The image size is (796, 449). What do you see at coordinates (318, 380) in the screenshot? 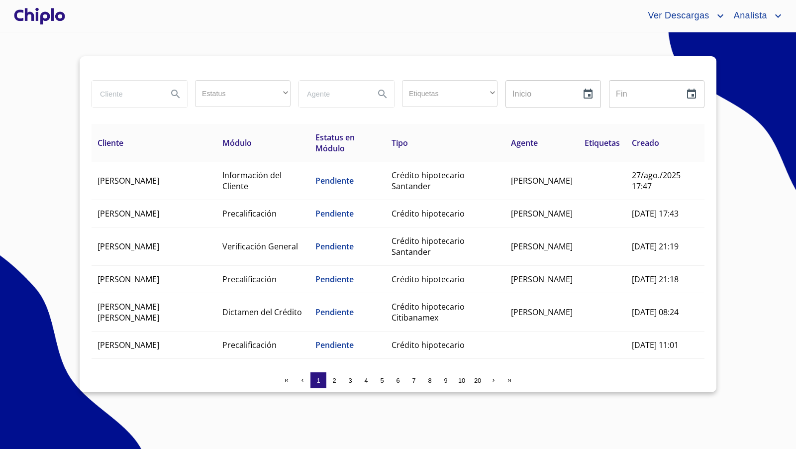
I see `button: 1` at bounding box center [318, 380].